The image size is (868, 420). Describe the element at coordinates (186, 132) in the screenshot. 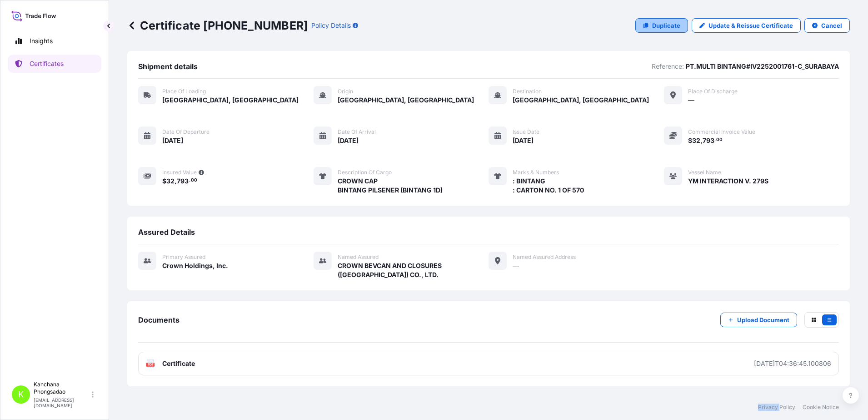

I see `span: Date of departure` at that location.